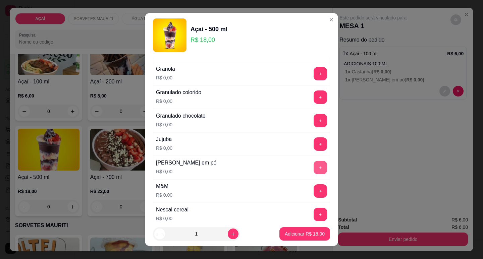  What do you see at coordinates (209, 40) in the screenshot?
I see `p: R$ 18,00` at bounding box center [209, 40].